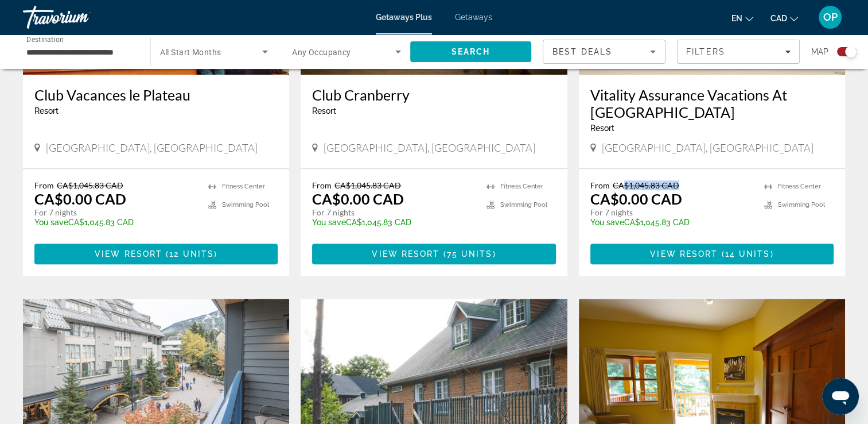  Describe the element at coordinates (582, 51) in the screenshot. I see `span: Best Deals` at that location.